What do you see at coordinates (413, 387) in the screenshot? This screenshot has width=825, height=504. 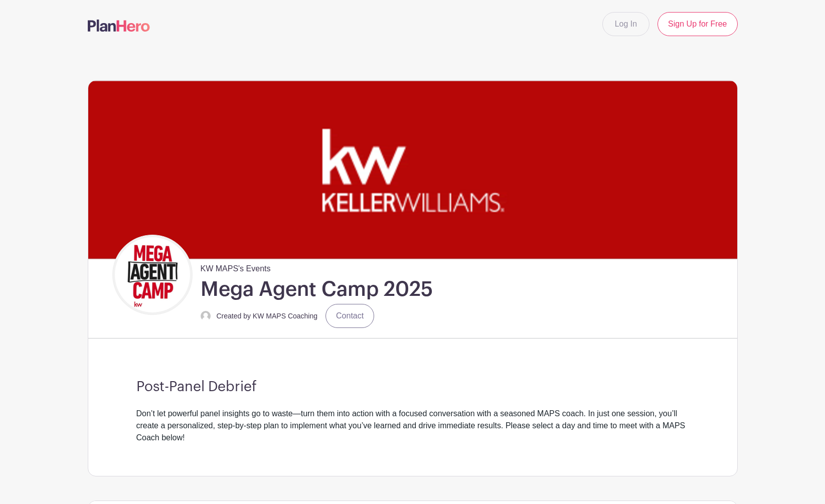 I see `h3: Post-Panel Debrief` at bounding box center [413, 387].